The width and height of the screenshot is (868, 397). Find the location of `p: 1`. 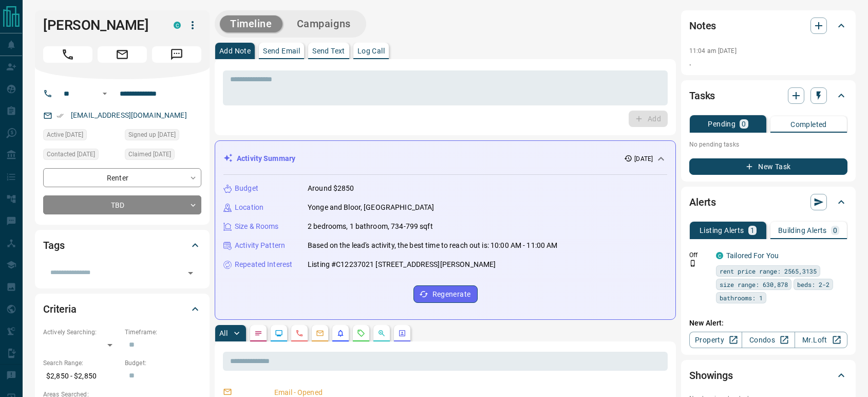

p: 1 is located at coordinates (753, 230).